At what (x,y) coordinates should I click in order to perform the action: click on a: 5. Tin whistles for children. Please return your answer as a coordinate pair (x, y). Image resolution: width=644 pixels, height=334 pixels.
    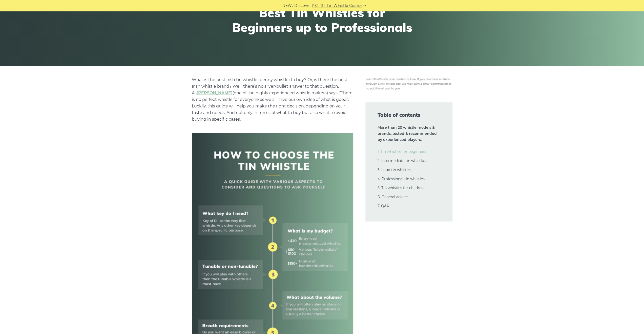
    Looking at the image, I should click on (401, 188).